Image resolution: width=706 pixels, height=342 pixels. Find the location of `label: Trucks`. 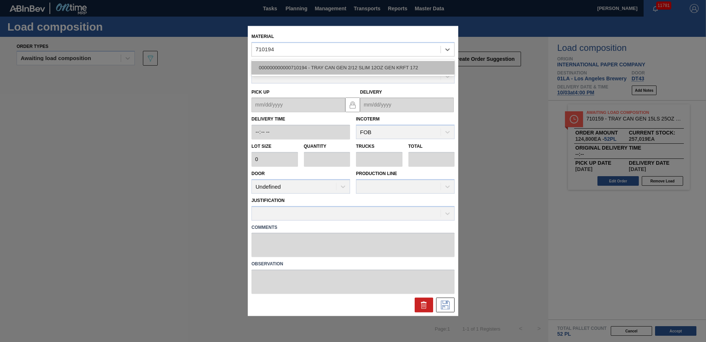

label: Trucks is located at coordinates (365, 147).